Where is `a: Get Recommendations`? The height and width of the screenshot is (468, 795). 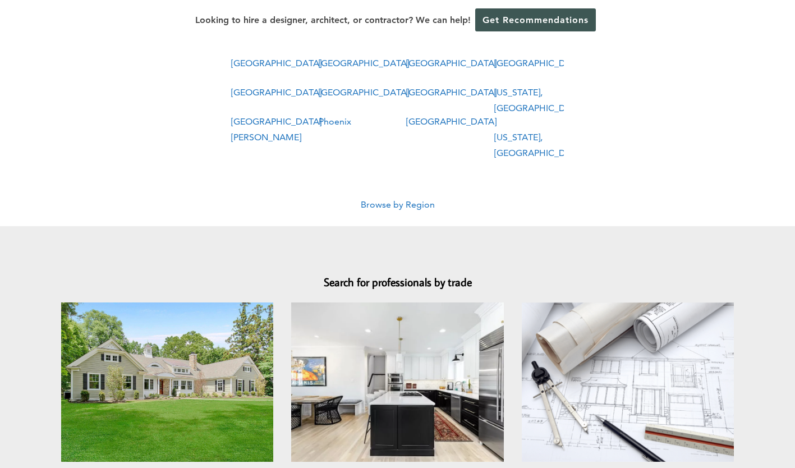 a: Get Recommendations is located at coordinates (535, 20).